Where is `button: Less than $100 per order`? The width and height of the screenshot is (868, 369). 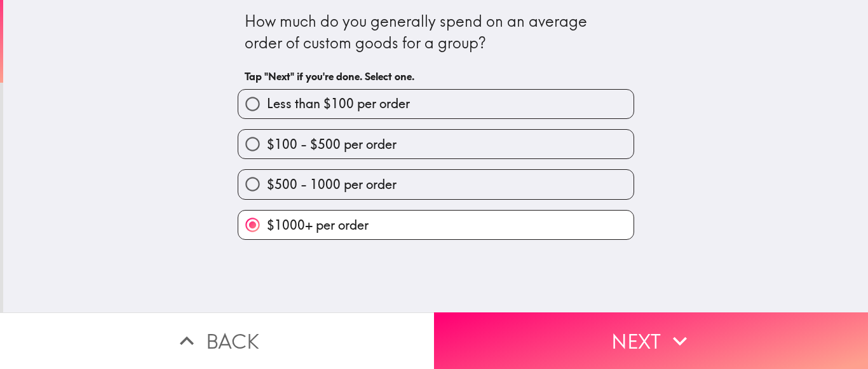
button: Less than $100 per order is located at coordinates (435, 103).